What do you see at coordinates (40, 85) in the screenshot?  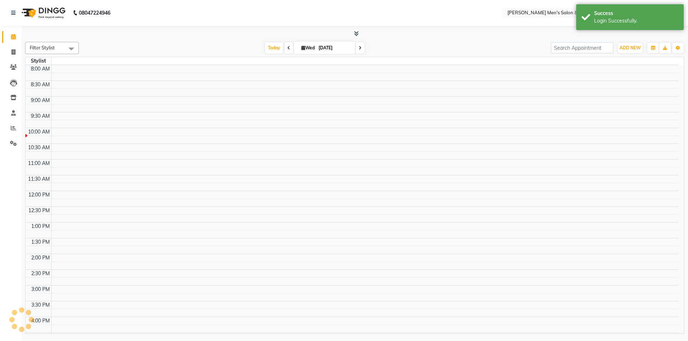 I see `div: 8:30 AM` at bounding box center [40, 85].